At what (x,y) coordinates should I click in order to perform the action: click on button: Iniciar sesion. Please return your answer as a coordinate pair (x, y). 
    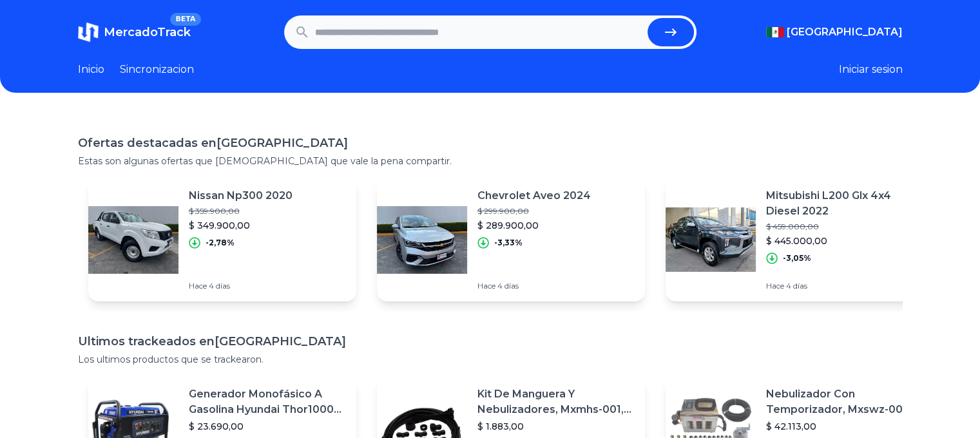
    Looking at the image, I should click on (870, 70).